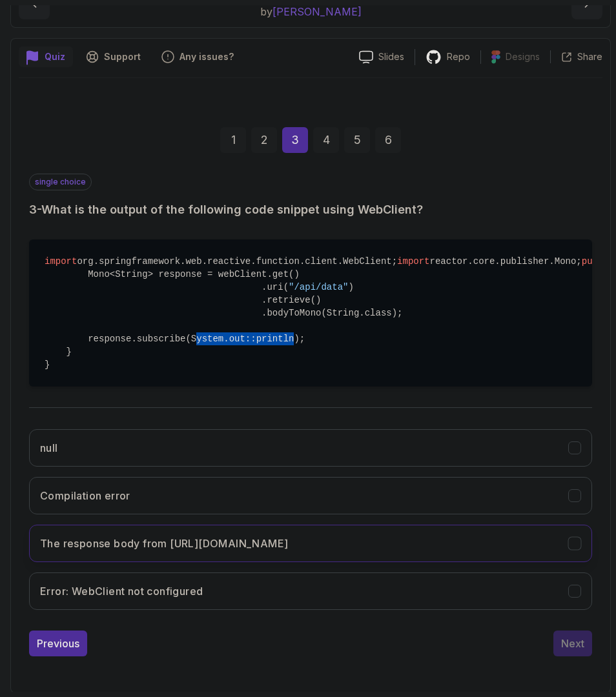 The width and height of the screenshot is (616, 697). Describe the element at coordinates (311, 448) in the screenshot. I see `button: null` at that location.